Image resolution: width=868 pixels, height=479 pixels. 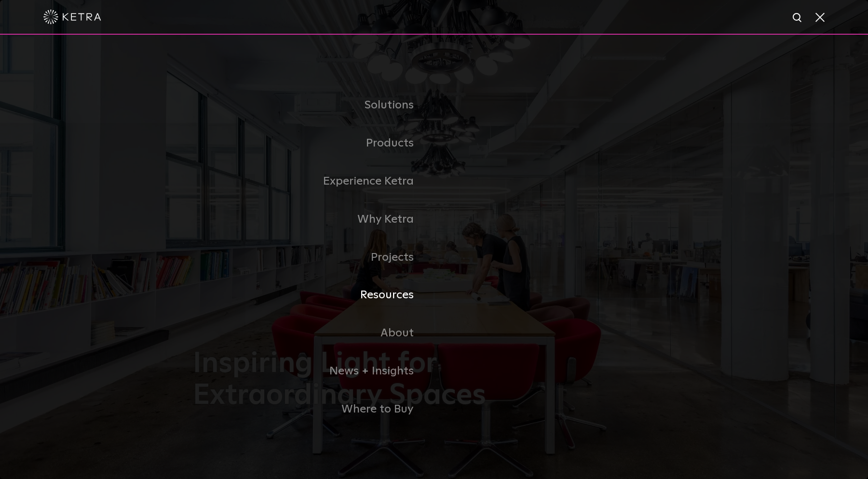 What do you see at coordinates (314, 219) in the screenshot?
I see `a: Why Ketra` at bounding box center [314, 219].